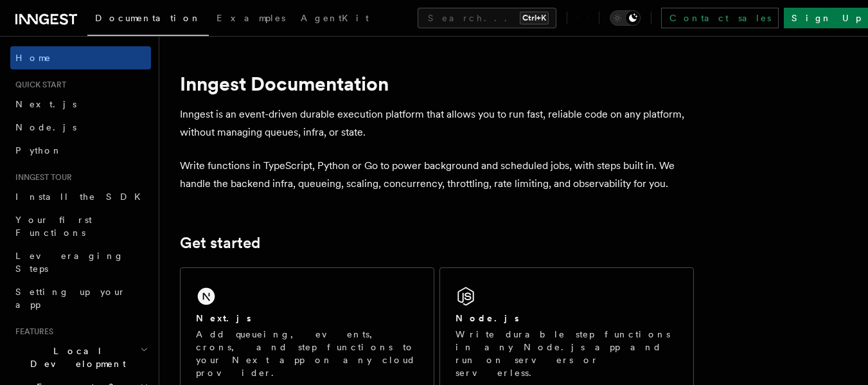  Describe the element at coordinates (38, 85) in the screenshot. I see `span: Quick start` at that location.